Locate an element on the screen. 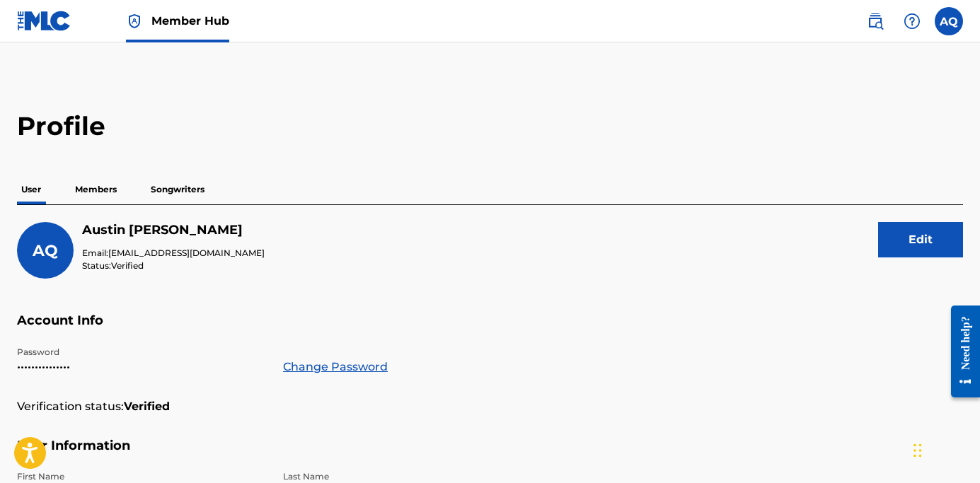  p: Last Name is located at coordinates (407, 476).